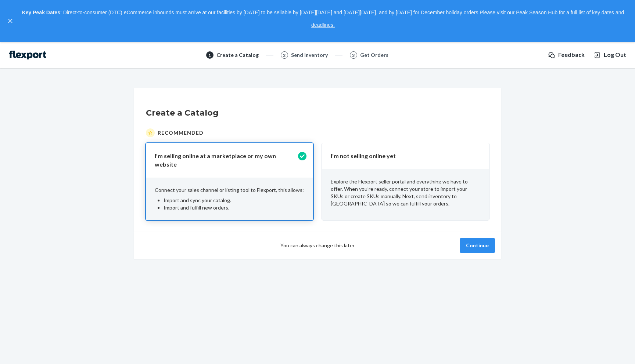 The image size is (635, 364). Describe the element at coordinates (353, 55) in the screenshot. I see `span: 3` at that location.